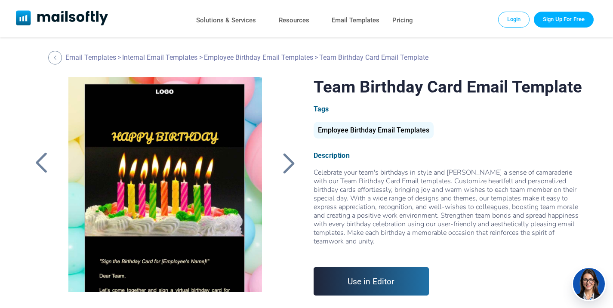 Image resolution: width=613 pixels, height=308 pixels. What do you see at coordinates (564, 19) in the screenshot?
I see `a: Trial` at bounding box center [564, 19].